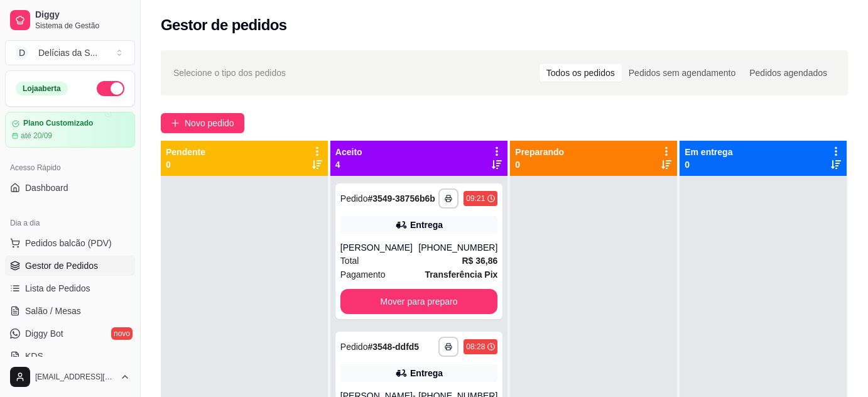  Describe the element at coordinates (82, 15) in the screenshot. I see `span: Diggy` at that location.